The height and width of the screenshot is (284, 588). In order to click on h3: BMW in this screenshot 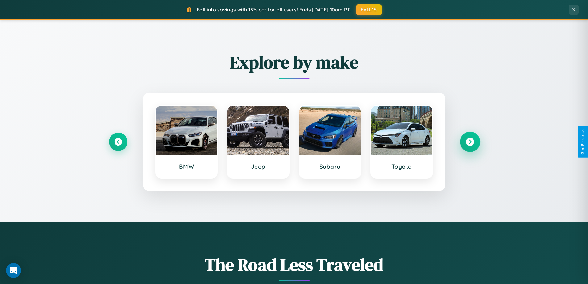, I will do `click(187, 166)`.